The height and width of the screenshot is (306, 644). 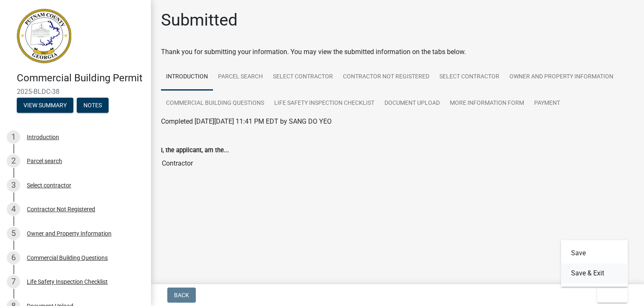 I want to click on a: More Information Form, so click(x=487, y=104).